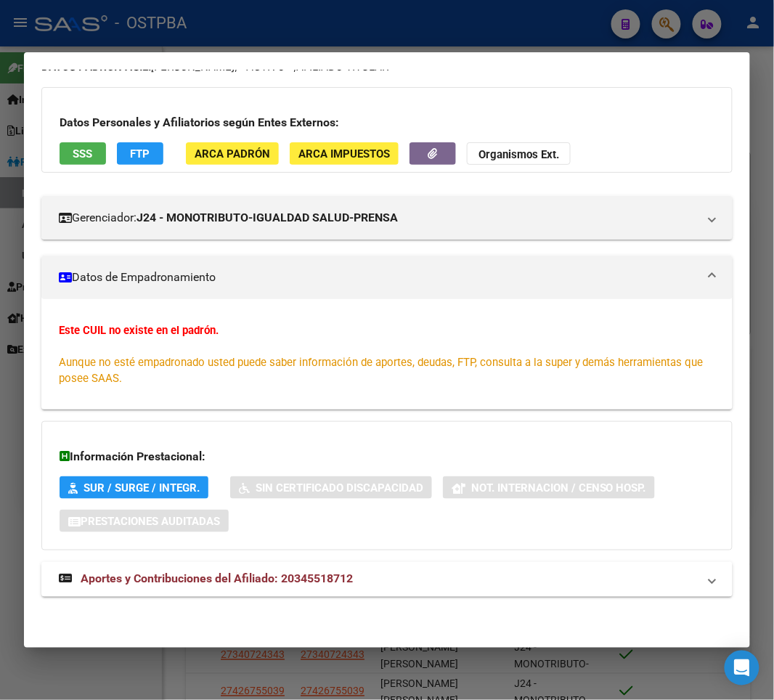 The image size is (774, 700). What do you see at coordinates (381, 370) in the screenshot?
I see `span: Aunque no esté empadronado usted puede saber información de aportes, deudas, FTP, consulta a la s...` at bounding box center [381, 370].